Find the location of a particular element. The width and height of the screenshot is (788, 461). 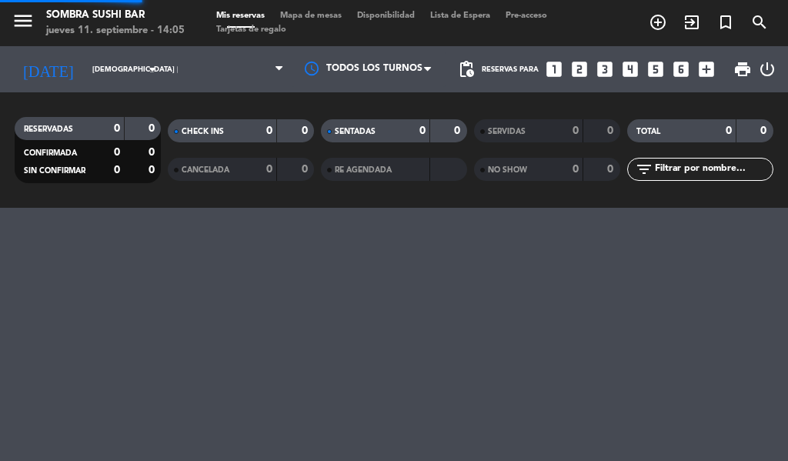

i: search is located at coordinates (760, 22).